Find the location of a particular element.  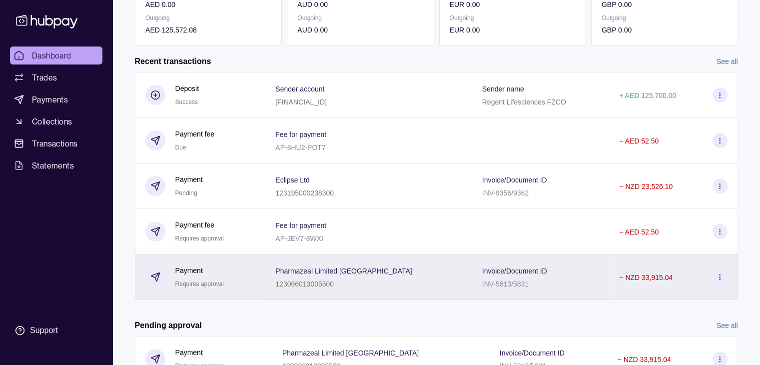

span: Pending is located at coordinates (186, 193).